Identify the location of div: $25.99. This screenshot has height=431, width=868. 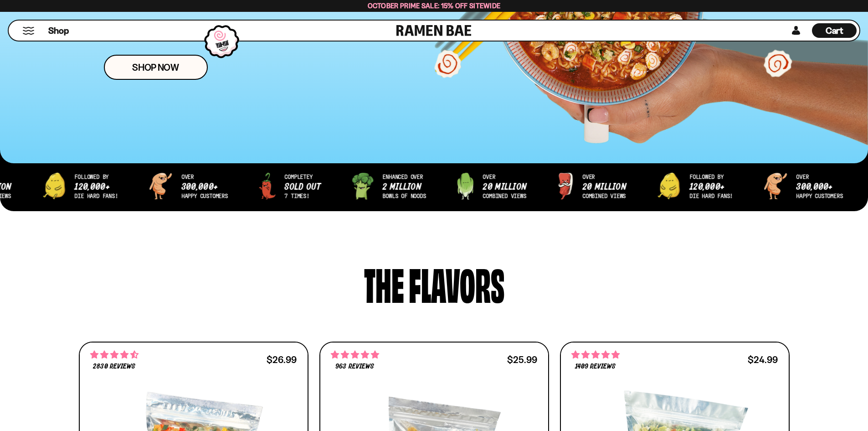
(522, 359).